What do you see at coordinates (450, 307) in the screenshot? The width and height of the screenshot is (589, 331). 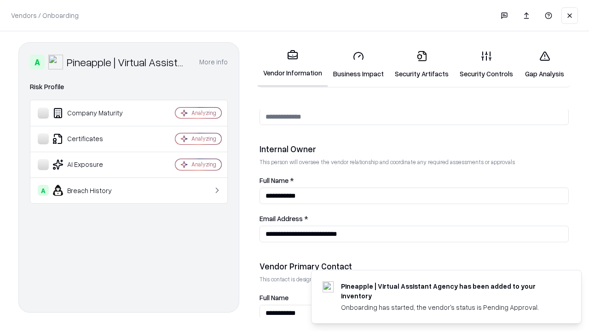 I see `div: Onboarding has started, the vendor's status is Pending Approval.` at bounding box center [450, 307].